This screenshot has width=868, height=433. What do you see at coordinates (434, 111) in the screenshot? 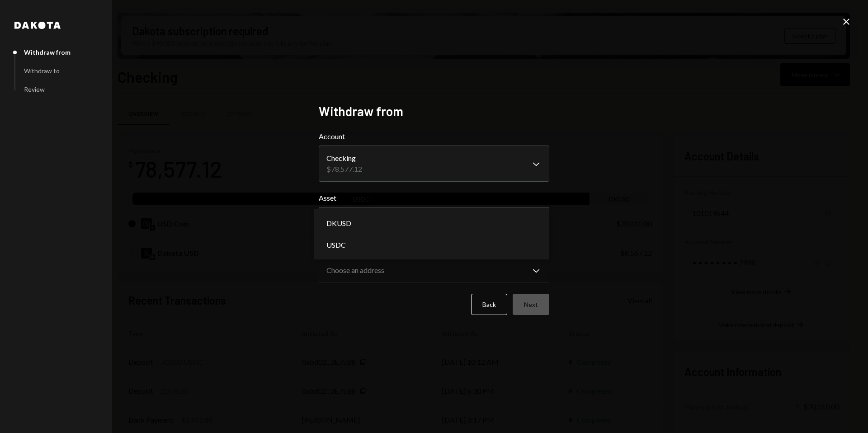
I see `h2: Withdraw from` at bounding box center [434, 111].